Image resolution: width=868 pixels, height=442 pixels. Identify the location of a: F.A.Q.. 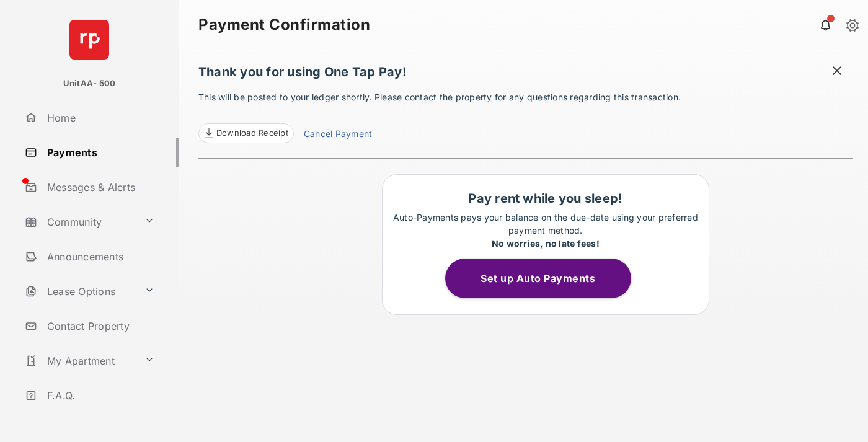
(99, 395).